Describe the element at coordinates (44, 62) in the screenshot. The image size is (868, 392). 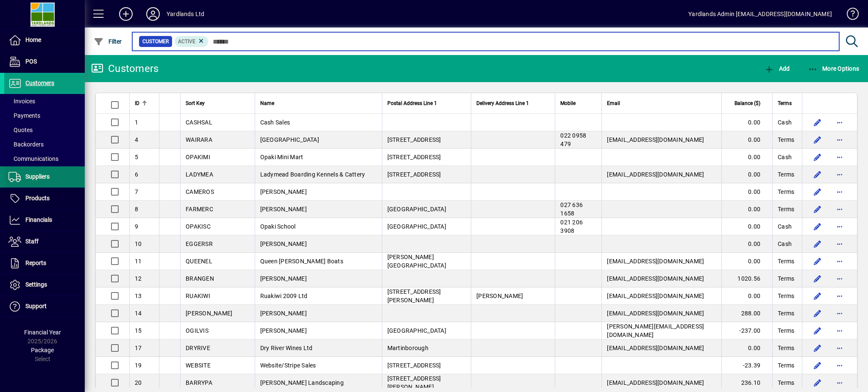
I see `a: POS` at that location.